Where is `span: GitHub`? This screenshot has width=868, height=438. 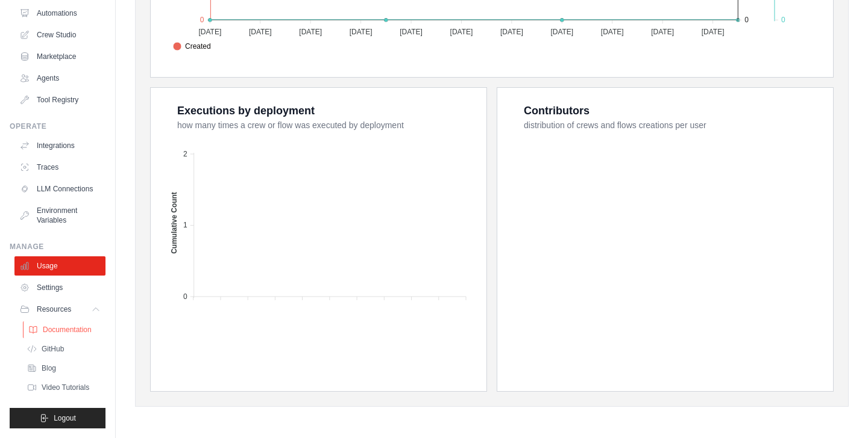
span: GitHub is located at coordinates (52, 349).